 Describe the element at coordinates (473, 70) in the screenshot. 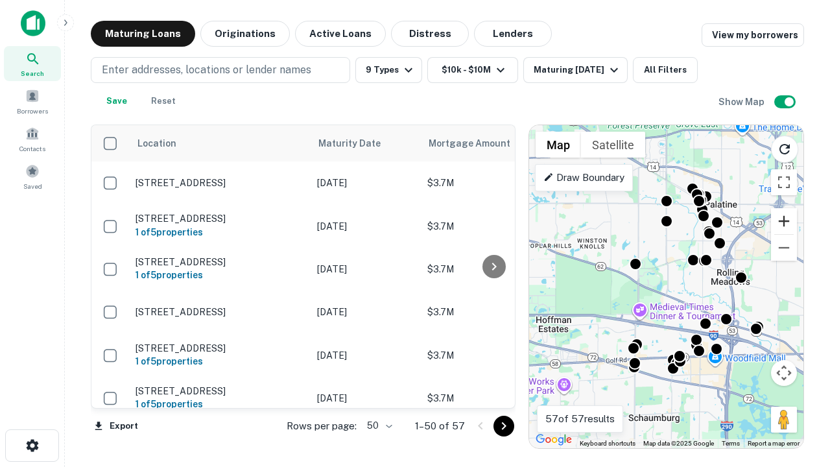

I see `button: $10k - $10M` at that location.